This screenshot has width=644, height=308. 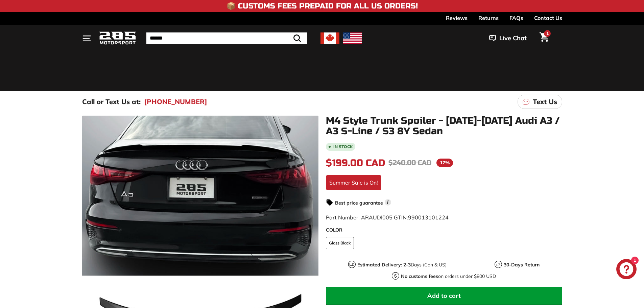 I want to click on a: Returns, so click(x=489, y=18).